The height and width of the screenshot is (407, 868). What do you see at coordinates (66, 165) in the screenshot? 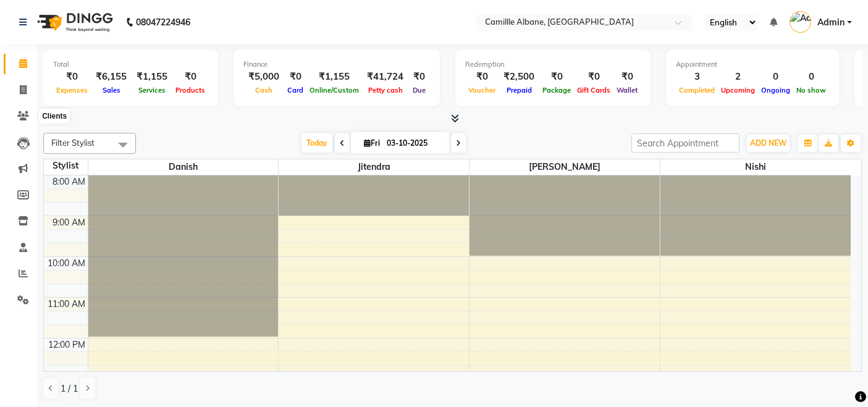
I see `div: Stylist` at bounding box center [66, 165].